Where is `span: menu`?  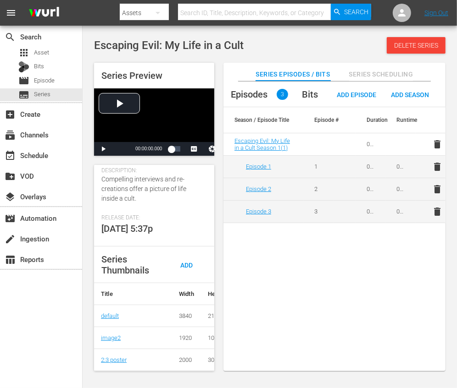
span: menu is located at coordinates (11, 13).